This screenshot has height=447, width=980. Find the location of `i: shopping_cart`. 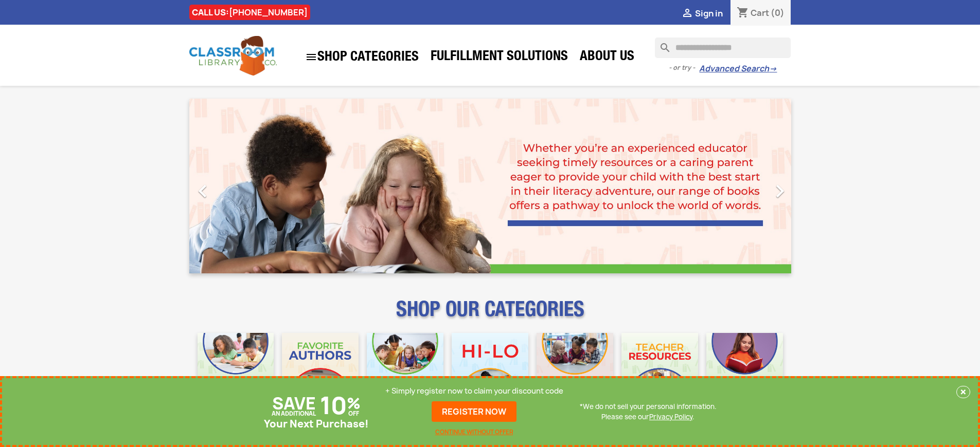

i: shopping_cart is located at coordinates (743, 13).